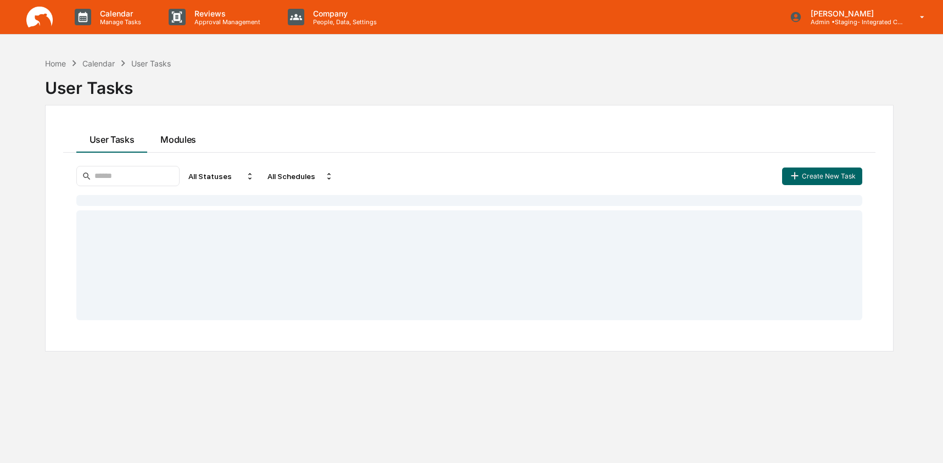  Describe the element at coordinates (221, 176) in the screenshot. I see `div: All Statuses` at that location.